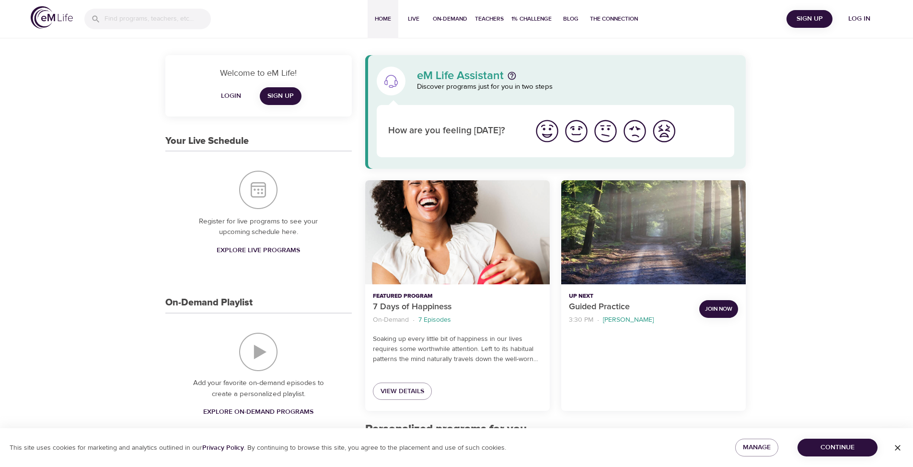  I want to click on img: good, so click(576, 131).